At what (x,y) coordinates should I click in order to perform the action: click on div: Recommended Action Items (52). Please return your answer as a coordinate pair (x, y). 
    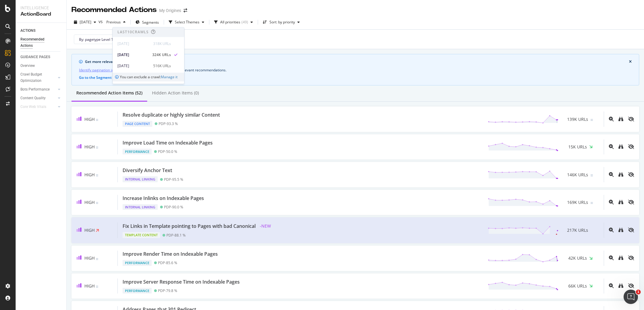
    Looking at the image, I should click on (109, 93).